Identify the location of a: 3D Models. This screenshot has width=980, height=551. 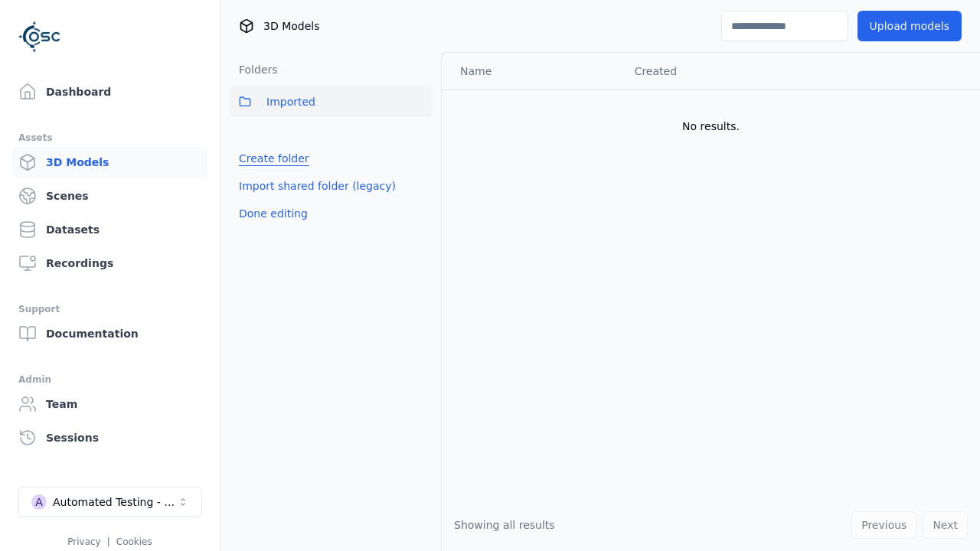
(110, 162).